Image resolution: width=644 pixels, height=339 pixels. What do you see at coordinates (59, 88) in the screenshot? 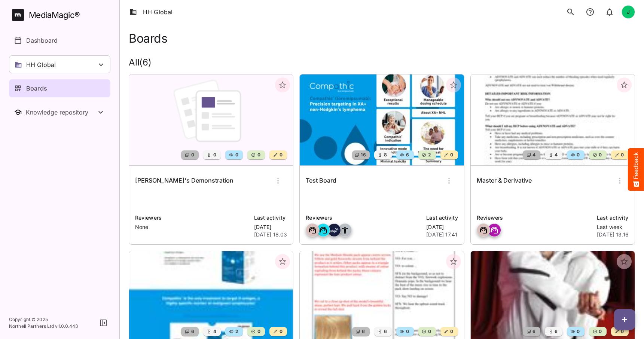
I see `a: Boards` at bounding box center [59, 88].